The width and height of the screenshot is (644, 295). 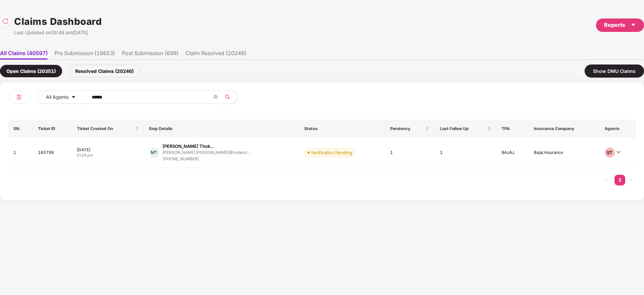 I want to click on th: Emp Details, so click(x=221, y=129).